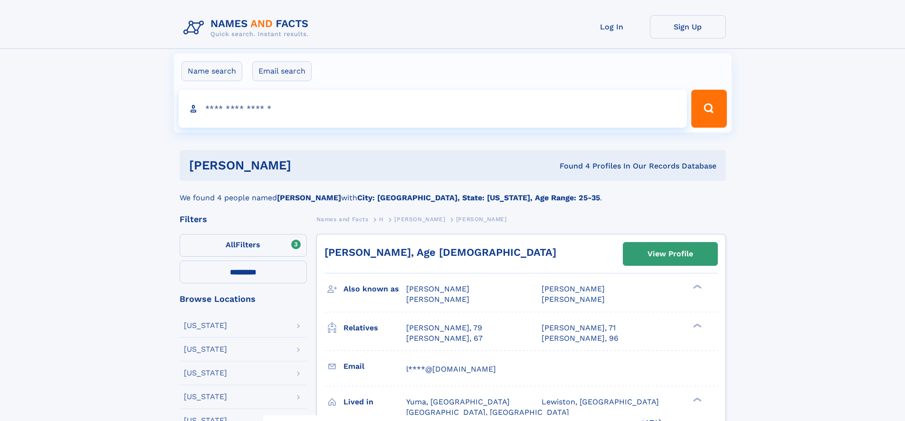 Image resolution: width=905 pixels, height=421 pixels. What do you see at coordinates (243, 219) in the screenshot?
I see `div: Filters` at bounding box center [243, 219].